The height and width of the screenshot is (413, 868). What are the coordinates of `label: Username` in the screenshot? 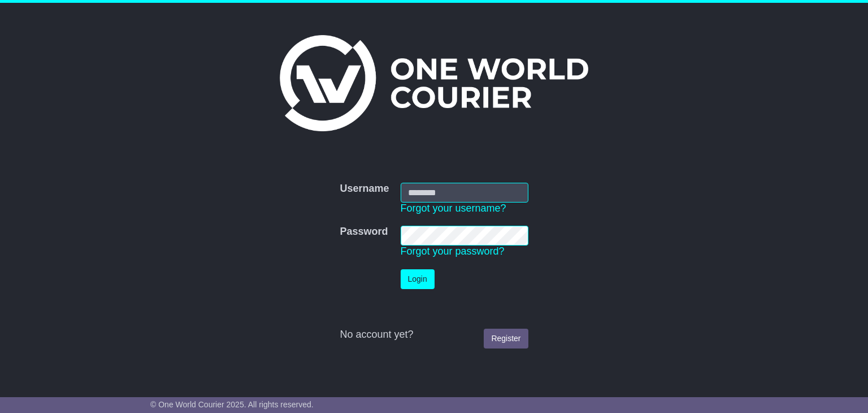 It's located at (364, 189).